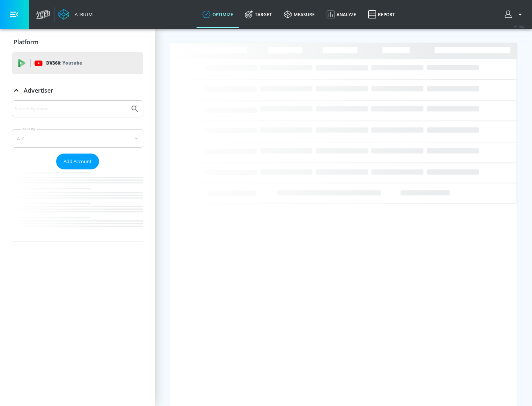  Describe the element at coordinates (75, 14) in the screenshot. I see `a: Atrium` at that location.